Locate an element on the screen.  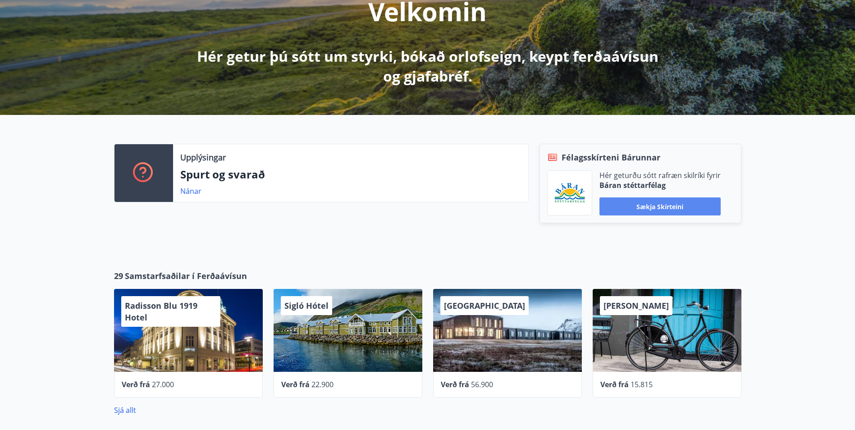
span: Radisson Blu 1919 Hotel is located at coordinates (161, 311).